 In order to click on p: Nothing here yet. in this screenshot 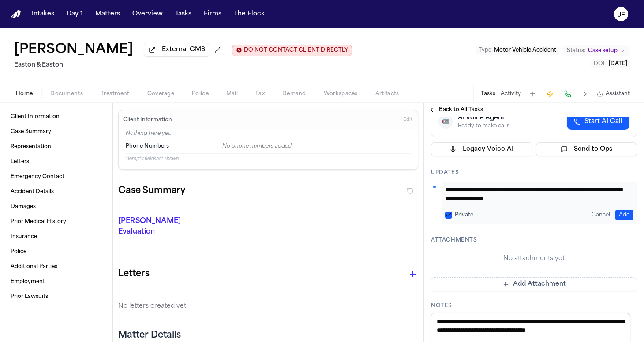, I will do `click(268, 134)`.